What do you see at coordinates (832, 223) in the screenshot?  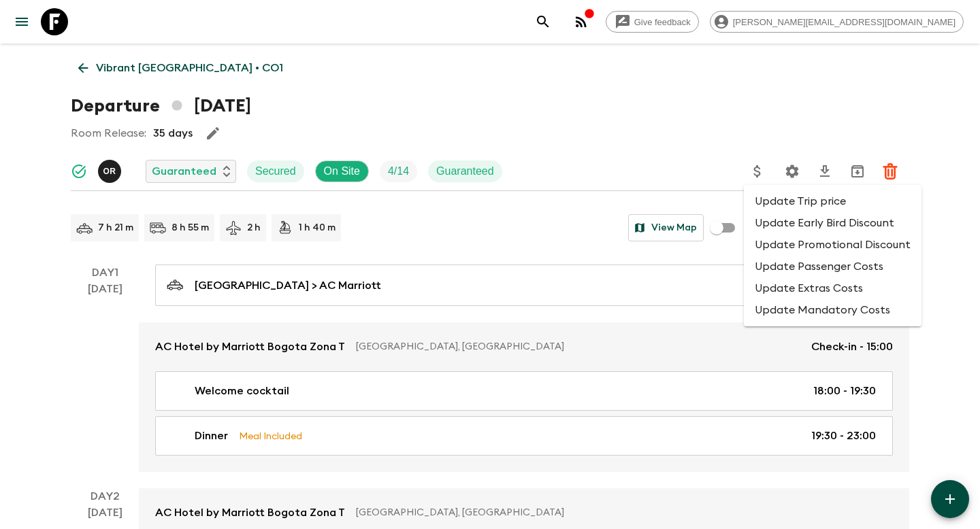 I see `li: Update Early Bird Discount` at bounding box center [832, 223].